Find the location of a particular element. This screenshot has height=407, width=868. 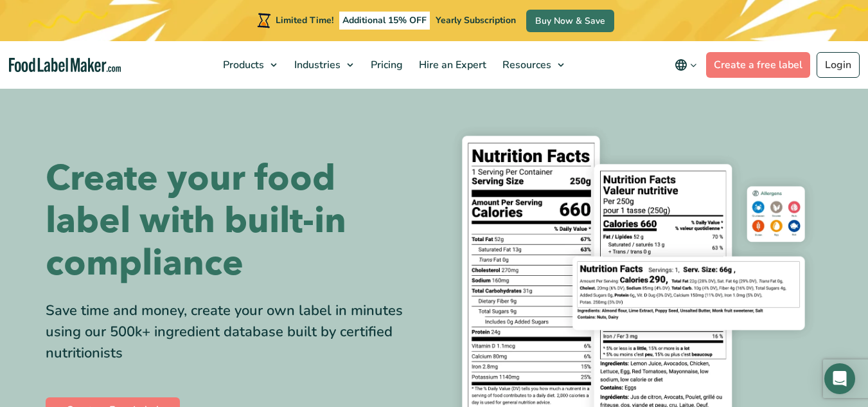

span: Additional 15% OFF is located at coordinates (384, 20).